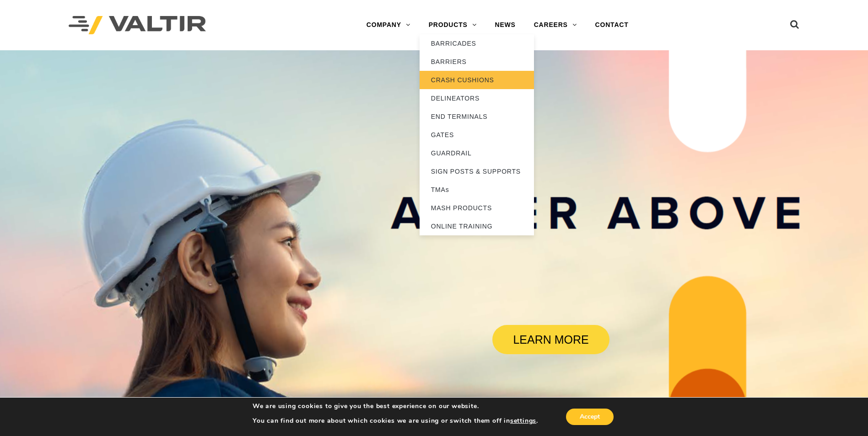  What do you see at coordinates (477, 226) in the screenshot?
I see `a: ONLINE TRAINING` at bounding box center [477, 226].